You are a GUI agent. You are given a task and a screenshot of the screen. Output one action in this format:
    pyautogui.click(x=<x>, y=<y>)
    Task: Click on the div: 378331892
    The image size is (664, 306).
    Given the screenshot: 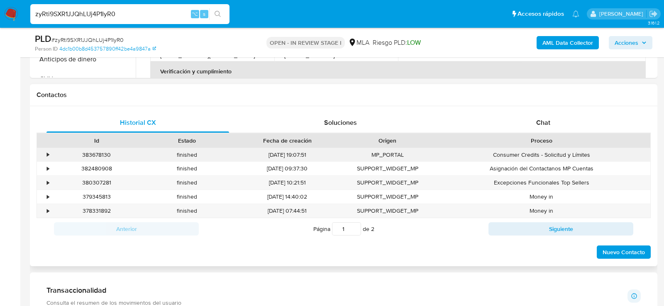 What is the action you would take?
    pyautogui.click(x=97, y=211)
    